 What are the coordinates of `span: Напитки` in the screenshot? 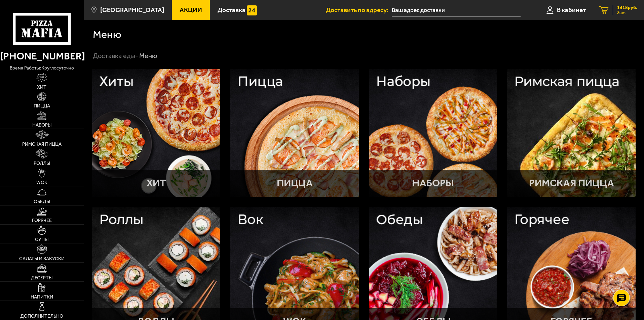 It's located at (41, 298).